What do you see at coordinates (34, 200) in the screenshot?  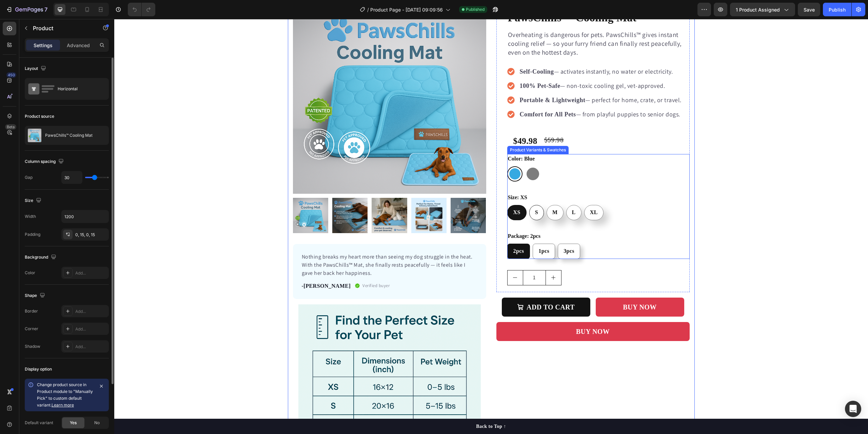 I see `div: Size` at bounding box center [34, 200].